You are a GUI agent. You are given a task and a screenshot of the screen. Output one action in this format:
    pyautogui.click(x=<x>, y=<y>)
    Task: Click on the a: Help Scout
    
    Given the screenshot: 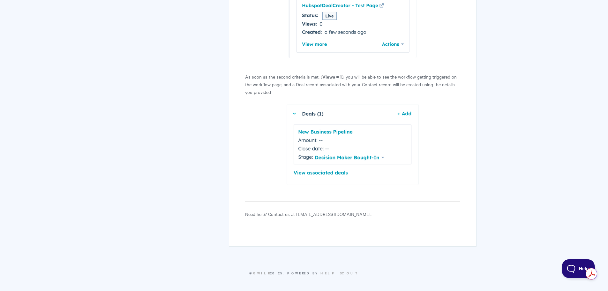 What is the action you would take?
    pyautogui.click(x=339, y=272)
    